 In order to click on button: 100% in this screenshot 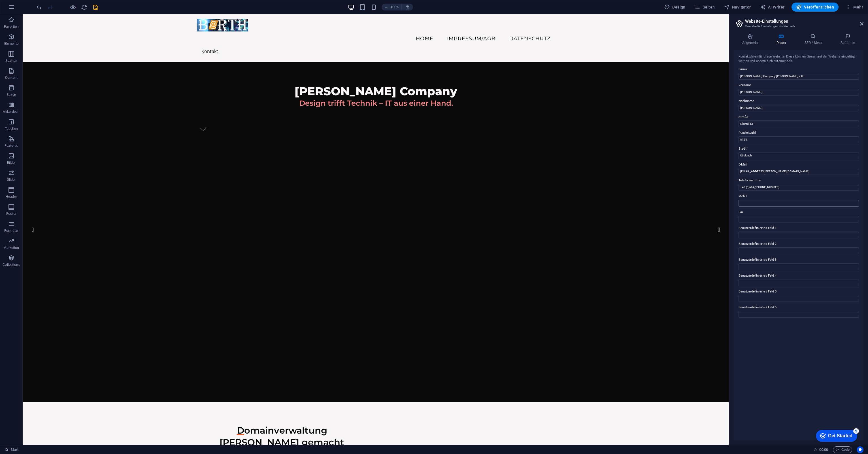, I will do `click(391, 7)`.